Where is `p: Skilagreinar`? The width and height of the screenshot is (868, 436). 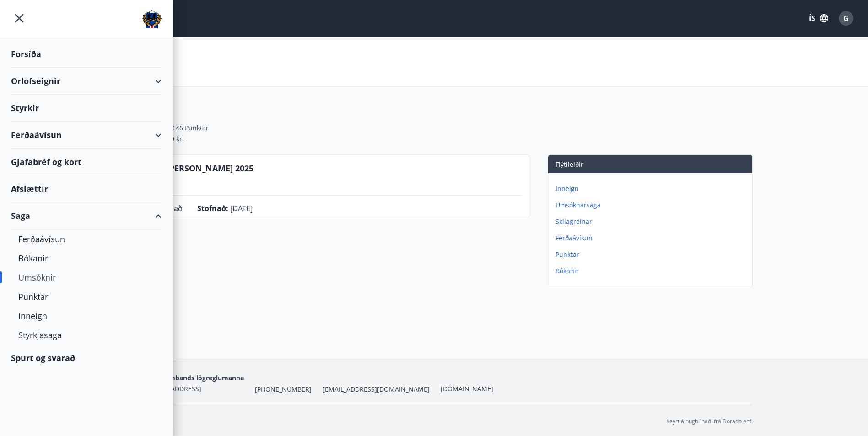
p: Skilagreinar is located at coordinates (651, 221).